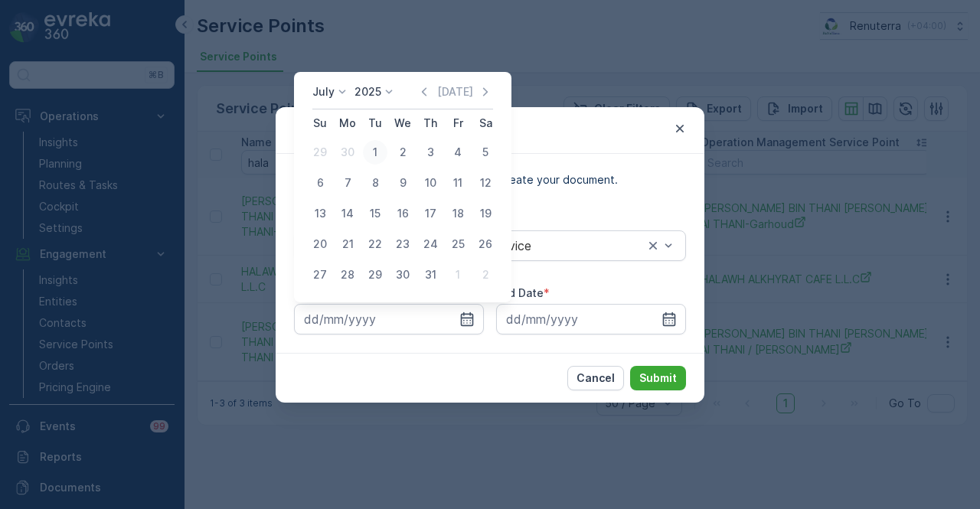  I want to click on div: 14, so click(348, 214).